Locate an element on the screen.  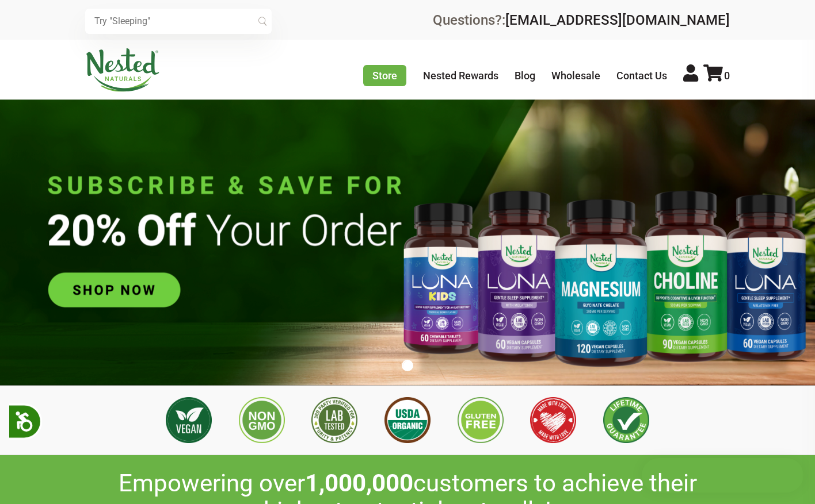
img: Lifetime Guarantee is located at coordinates (626, 420).